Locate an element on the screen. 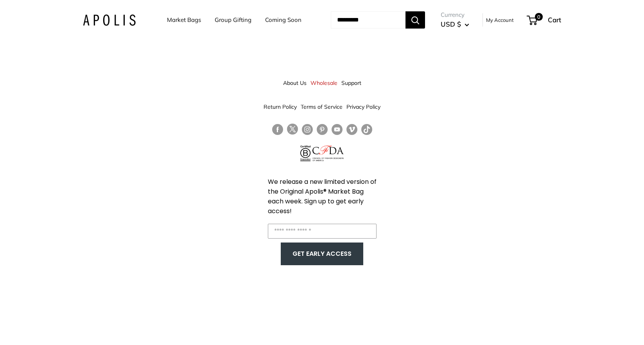 This screenshot has height=345, width=644. a: Terms of Service is located at coordinates (321, 106).